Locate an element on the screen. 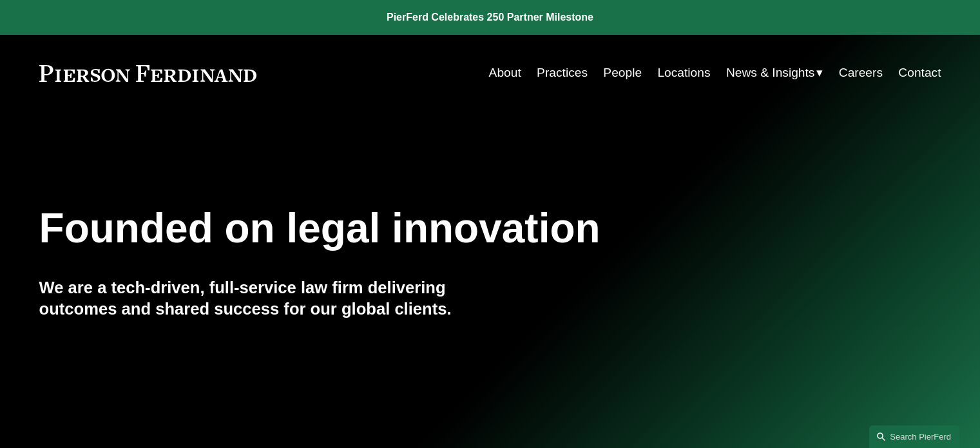 This screenshot has height=448, width=980. h4: We are a tech-driven, full-service law firm delivering outcomes and shared success for our global... is located at coordinates (265, 297).